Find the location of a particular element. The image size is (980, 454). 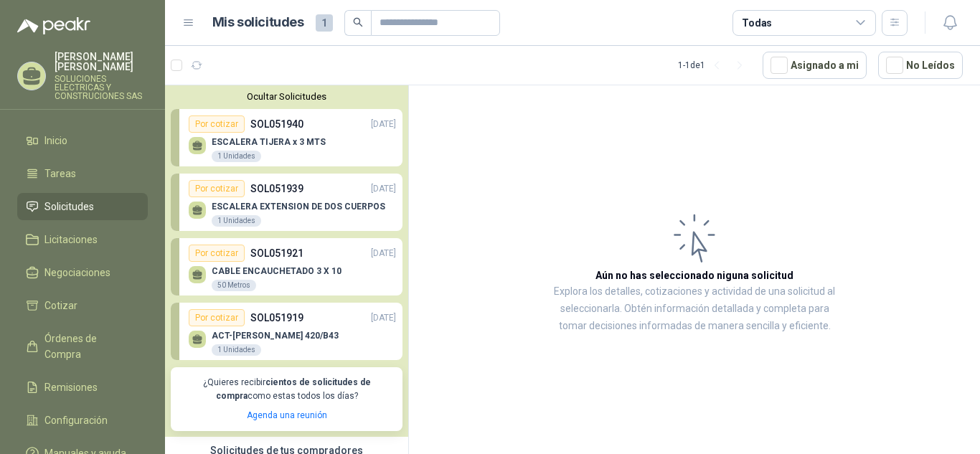

p: SOLUCIONES ELECTRICAS Y CONSTRUCIONES SAS is located at coordinates (101, 87).